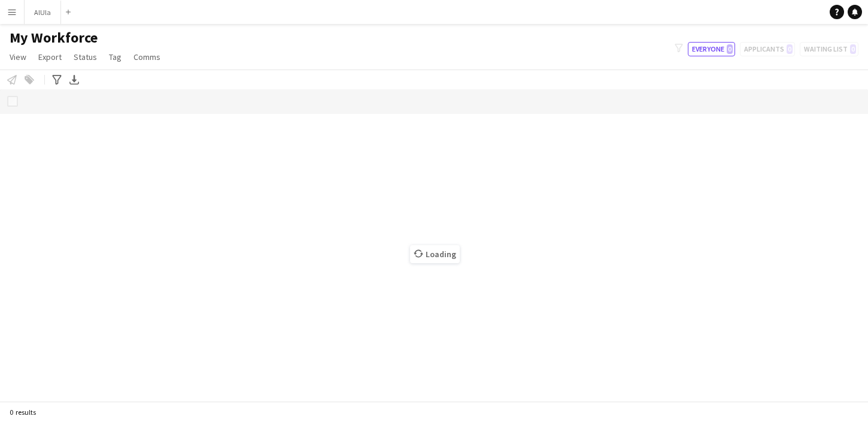 The image size is (868, 422). I want to click on span: 0, so click(730, 49).